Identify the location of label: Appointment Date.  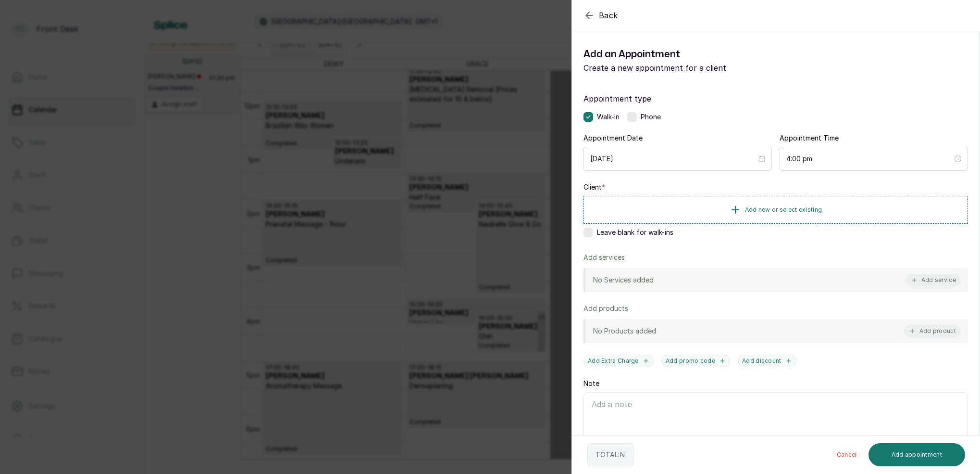
(613, 138).